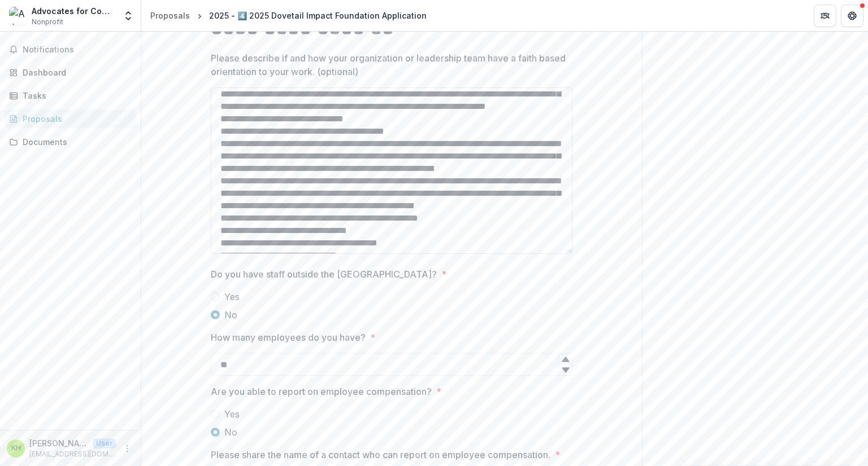 The width and height of the screenshot is (868, 466). I want to click on p: How many employees do you have?, so click(288, 337).